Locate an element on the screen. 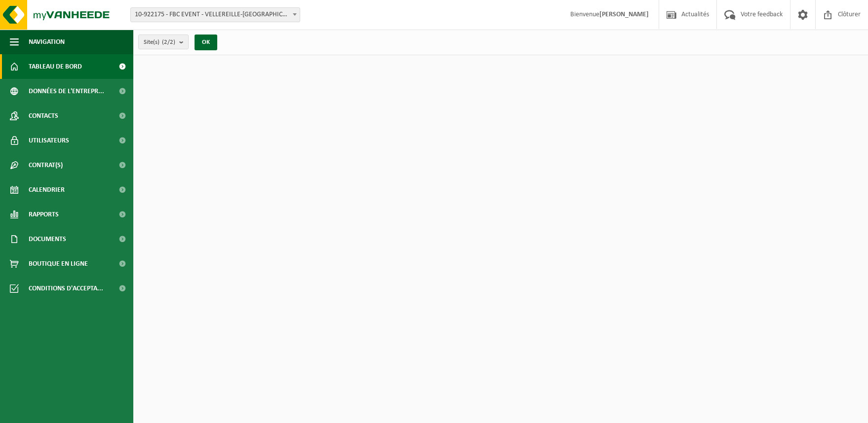  count: (2/2) is located at coordinates (169, 42).